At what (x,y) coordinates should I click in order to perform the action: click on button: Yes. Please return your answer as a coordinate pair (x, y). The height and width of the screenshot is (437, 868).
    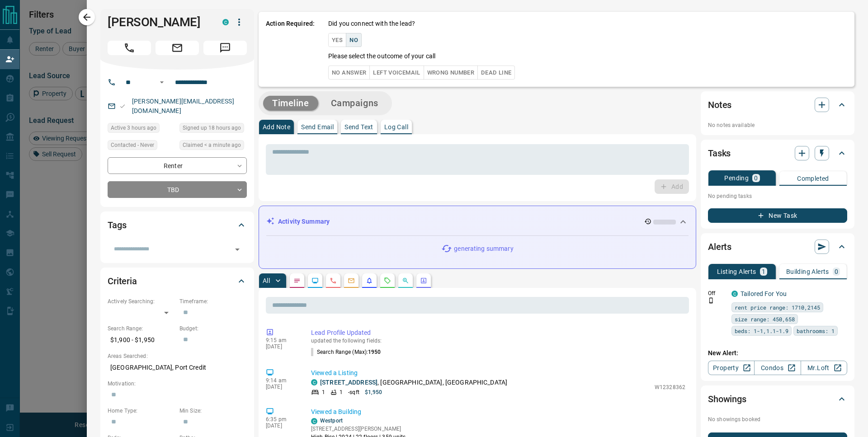
    Looking at the image, I should click on (337, 40).